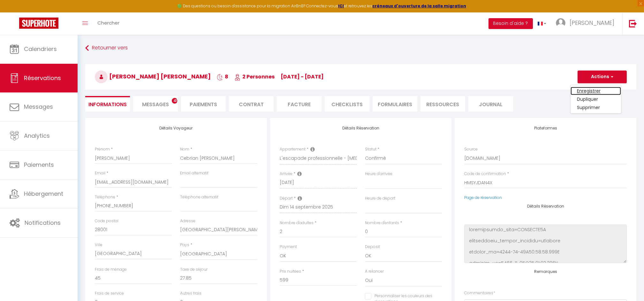 The image size is (644, 301). What do you see at coordinates (374, 272) in the screenshot?
I see `label: A relancer` at bounding box center [374, 272].